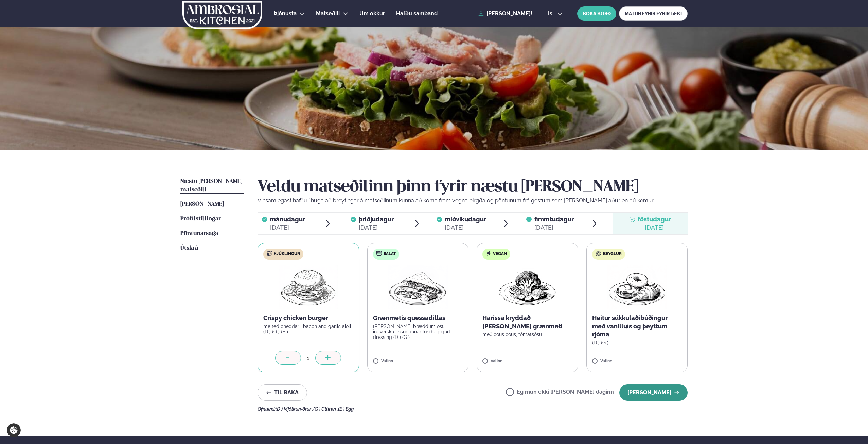  Describe the element at coordinates (654, 13) in the screenshot. I see `a: MATUR FYRIR FYRIRTÆKI` at that location.